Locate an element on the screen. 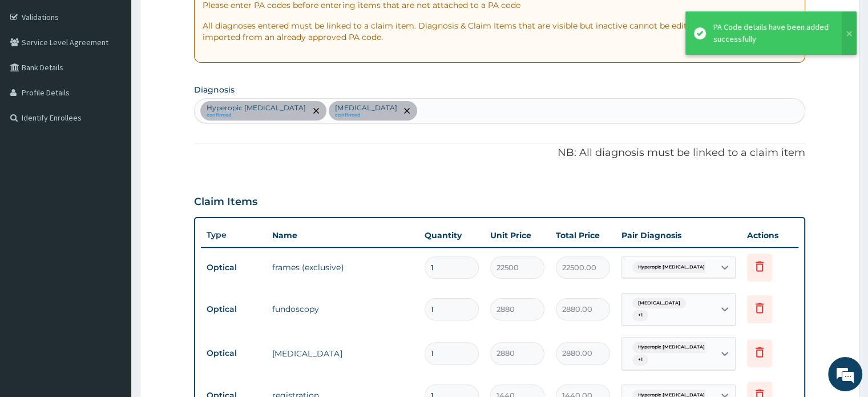  th: Total Price is located at coordinates (582, 235).